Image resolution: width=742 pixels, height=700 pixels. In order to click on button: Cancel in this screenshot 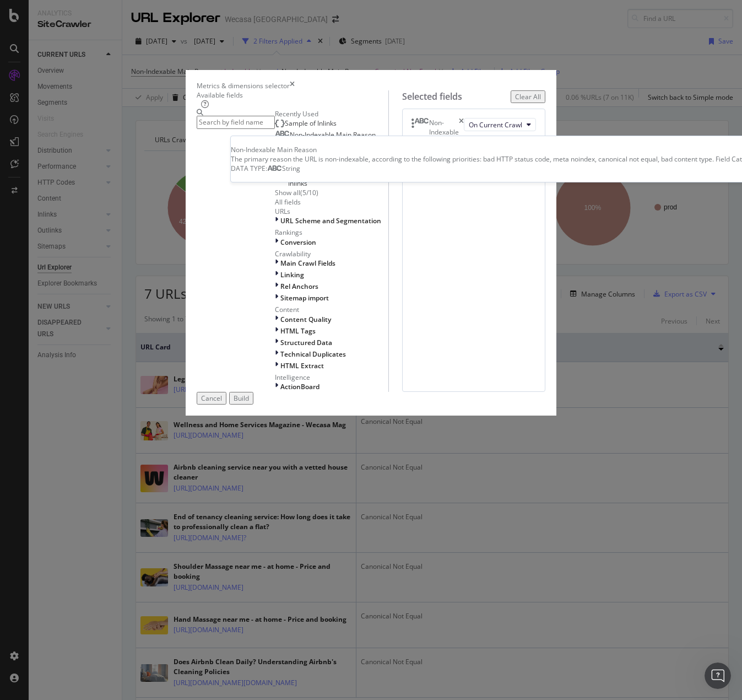, I will do `click(212, 398)`.